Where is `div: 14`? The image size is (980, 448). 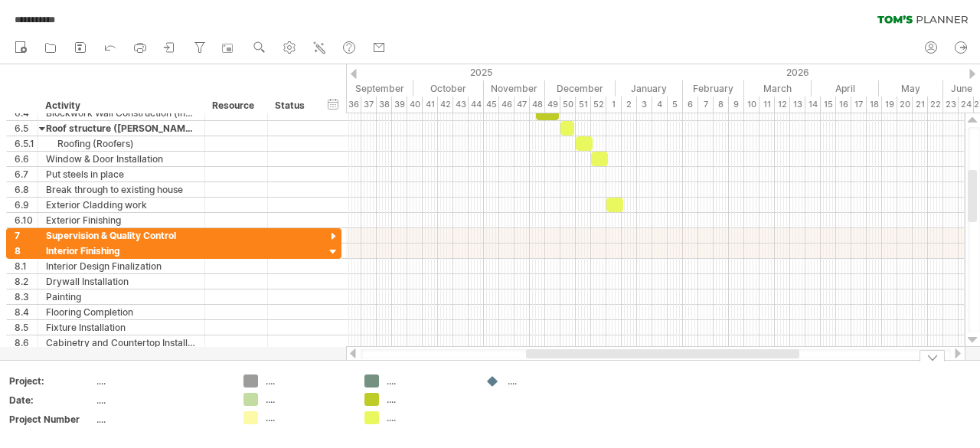
div: 14 is located at coordinates (813, 104).